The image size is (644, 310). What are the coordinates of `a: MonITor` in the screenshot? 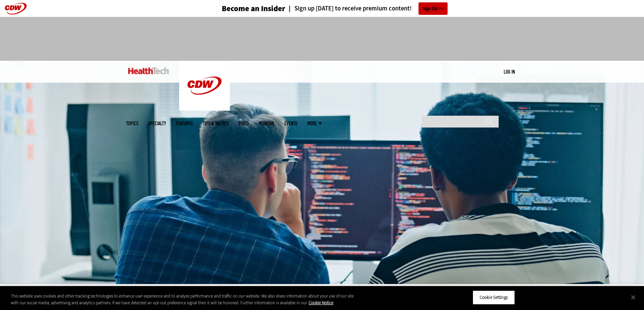 It's located at (266, 123).